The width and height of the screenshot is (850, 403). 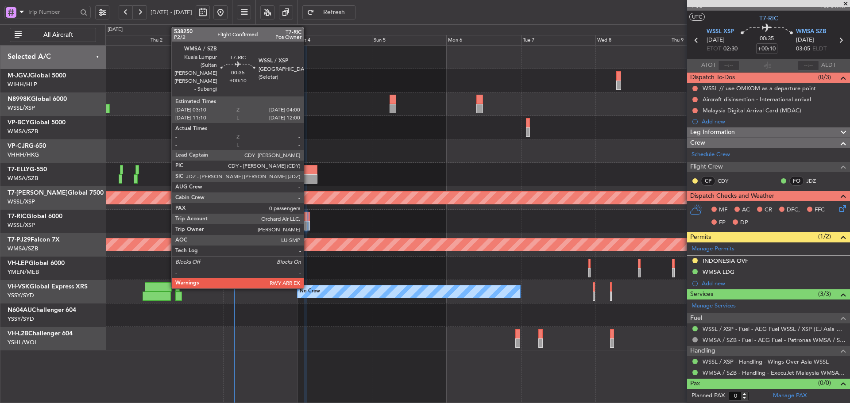 I want to click on a: JDZ, so click(x=816, y=181).